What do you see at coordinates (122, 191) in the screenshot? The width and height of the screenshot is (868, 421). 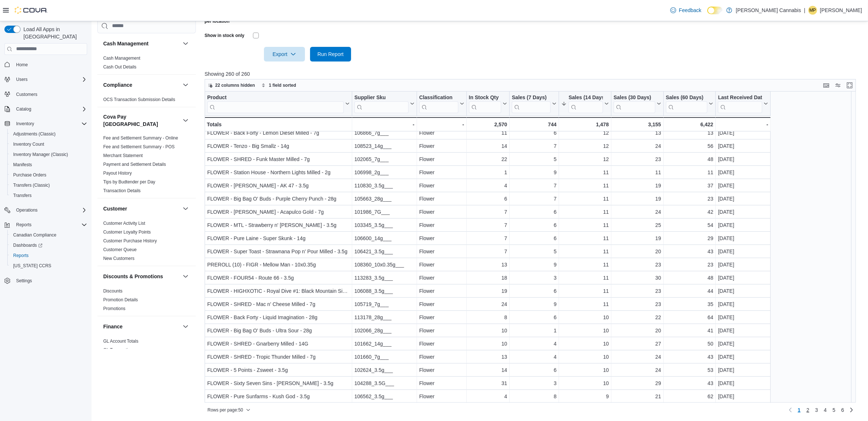 I see `a: Transaction Details` at bounding box center [122, 191].